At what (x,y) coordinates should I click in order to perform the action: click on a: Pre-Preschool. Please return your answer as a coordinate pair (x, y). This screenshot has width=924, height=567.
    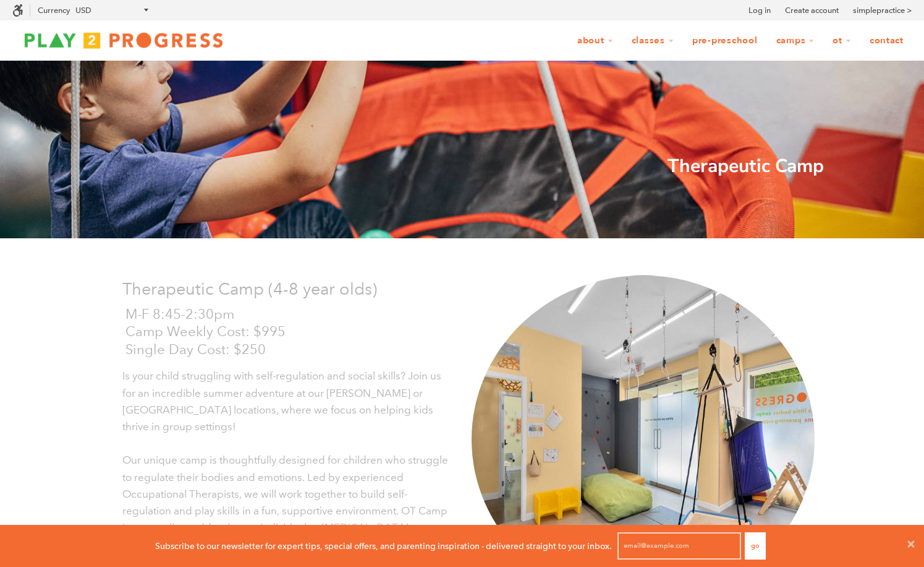
    Looking at the image, I should click on (726, 41).